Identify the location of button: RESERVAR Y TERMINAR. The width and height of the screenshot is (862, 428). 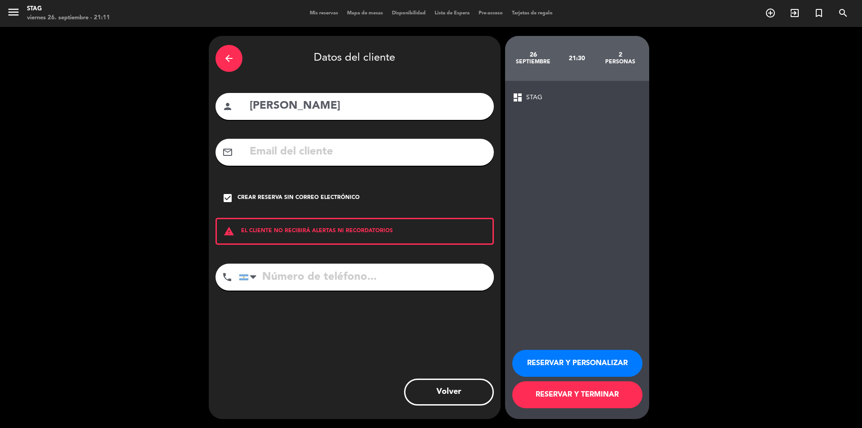
(577, 395).